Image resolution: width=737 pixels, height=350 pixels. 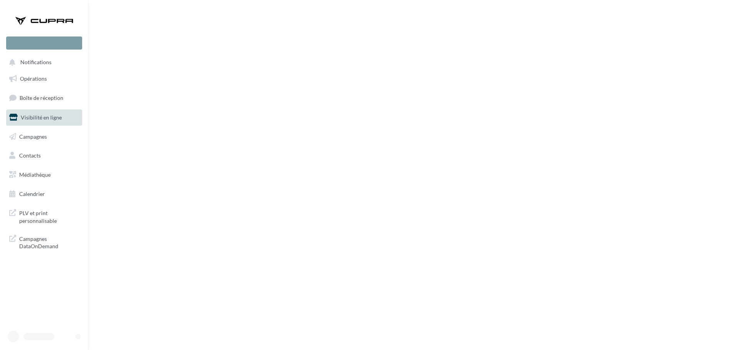 I want to click on a: PLV et print personnalisable, so click(x=44, y=216).